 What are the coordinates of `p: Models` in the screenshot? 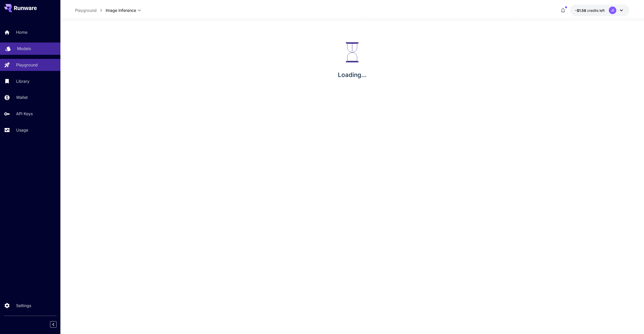 It's located at (24, 49).